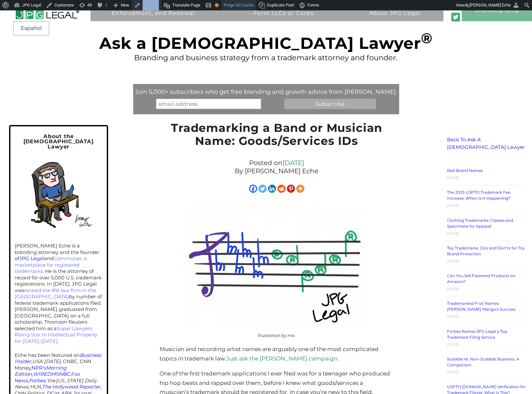 Image resolution: width=532 pixels, height=394 pixels. What do you see at coordinates (480, 223) in the screenshot?
I see `a: Clothing Trademarks: Classes and Specimens for Apparel` at bounding box center [480, 223].